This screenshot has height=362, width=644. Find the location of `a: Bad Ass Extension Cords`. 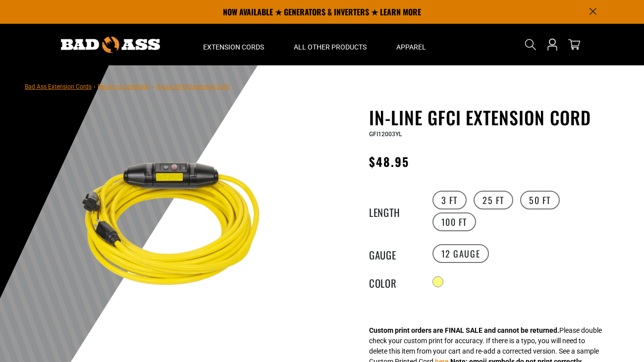

a: Bad Ass Extension Cords is located at coordinates (58, 87).